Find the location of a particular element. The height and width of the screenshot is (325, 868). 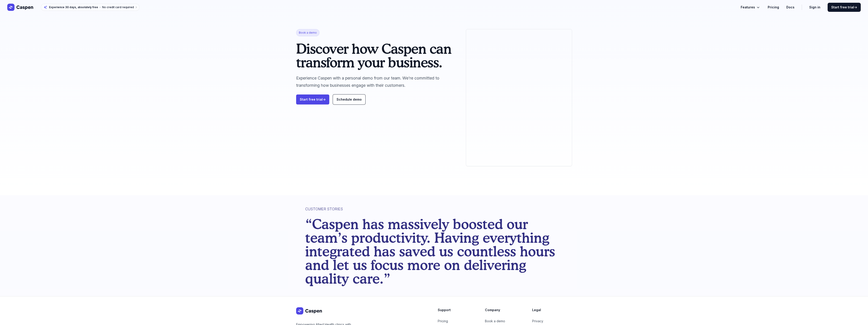

span: Experience 30 days, absolutely free is located at coordinates (74, 7).